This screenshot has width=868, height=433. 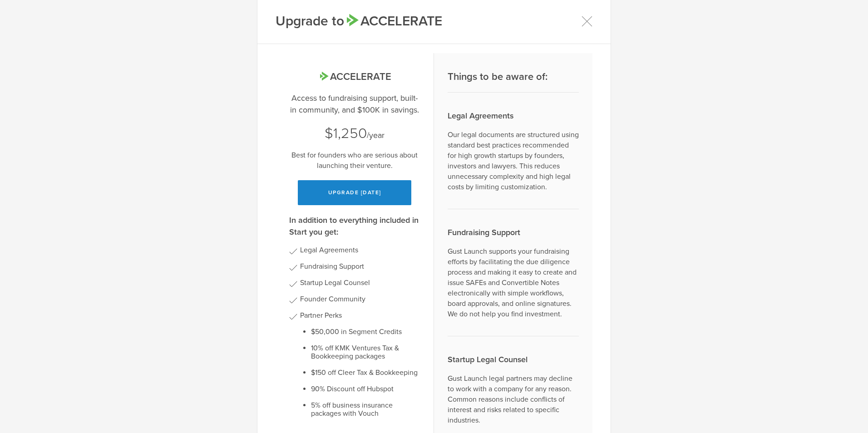 What do you see at coordinates (366, 352) in the screenshot?
I see `li: 10% off KMK Ventures Tax & Bookkeeping packages` at bounding box center [366, 352].